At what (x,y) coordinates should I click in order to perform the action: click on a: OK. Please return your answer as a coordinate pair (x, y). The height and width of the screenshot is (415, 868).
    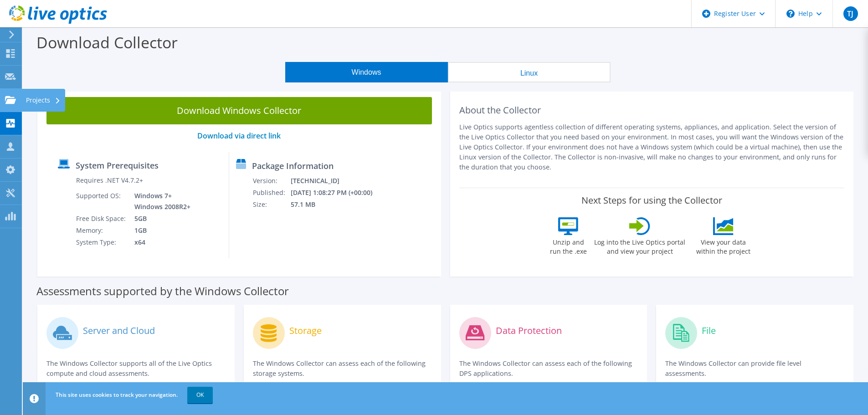
    Looking at the image, I should click on (200, 395).